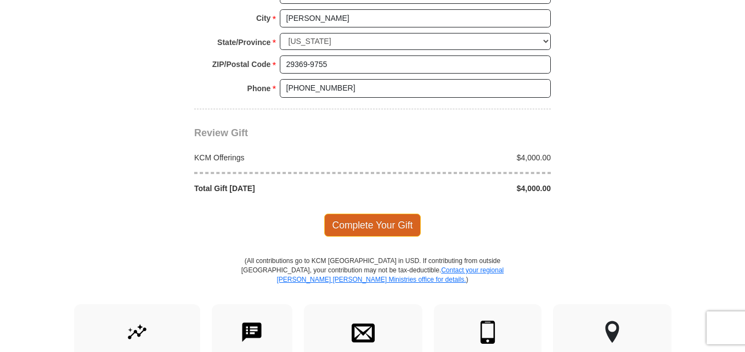 Image resolution: width=745 pixels, height=352 pixels. What do you see at coordinates (252, 332) in the screenshot?
I see `img: text-to-give.svg` at bounding box center [252, 332].